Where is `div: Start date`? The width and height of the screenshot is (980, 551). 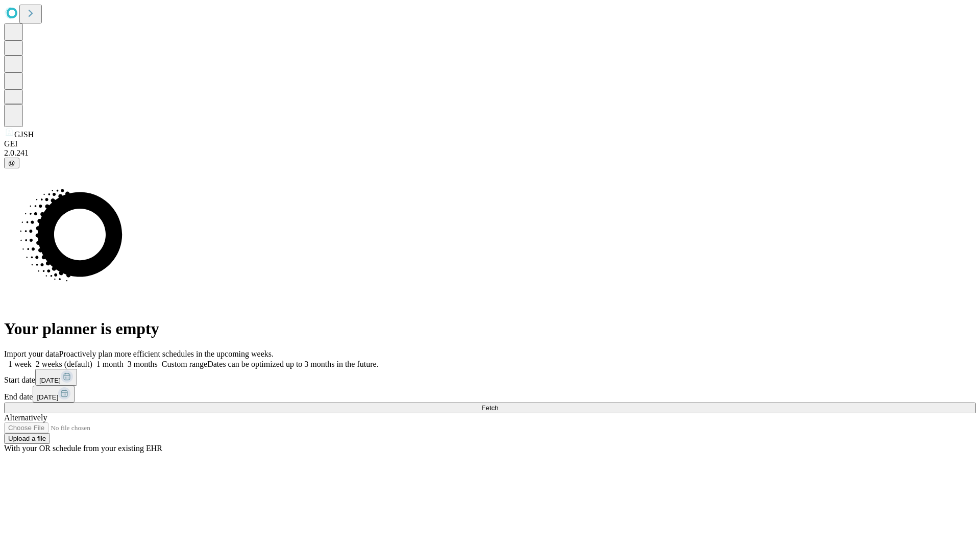 div: Start date is located at coordinates (490, 377).